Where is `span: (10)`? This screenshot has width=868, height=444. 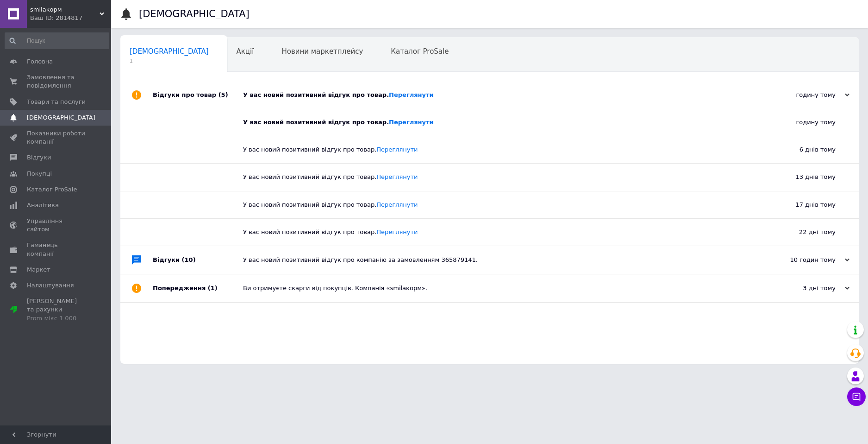
span: (10) is located at coordinates (189, 259).